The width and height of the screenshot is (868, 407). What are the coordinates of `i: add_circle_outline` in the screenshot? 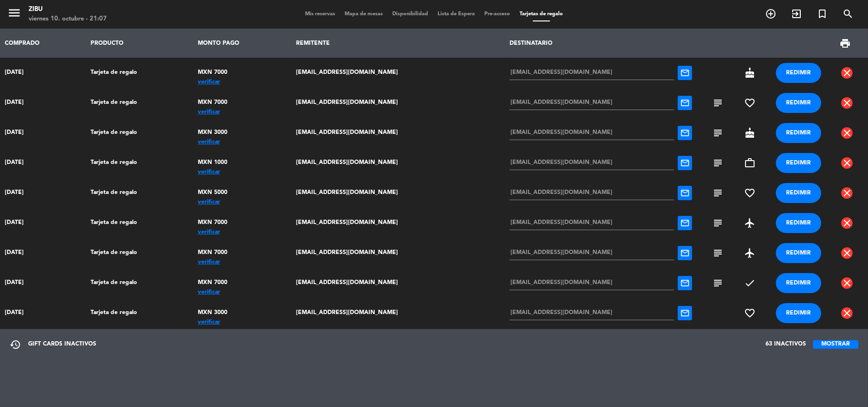 It's located at (770, 13).